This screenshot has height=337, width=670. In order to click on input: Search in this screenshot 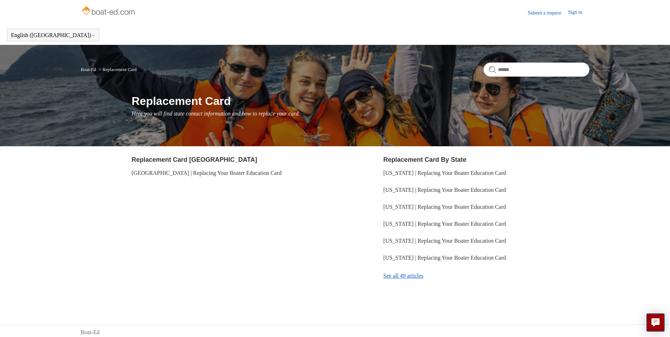, I will do `click(536, 70)`.